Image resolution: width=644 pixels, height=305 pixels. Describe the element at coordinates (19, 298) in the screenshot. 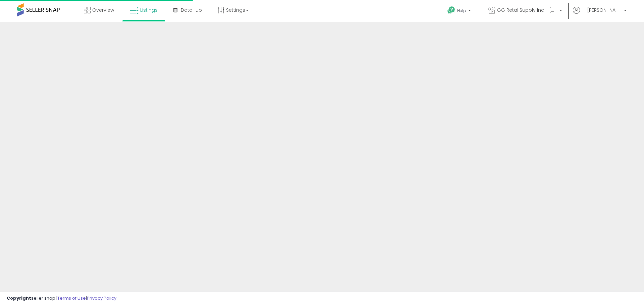

I see `strong: Copyright` at that location.